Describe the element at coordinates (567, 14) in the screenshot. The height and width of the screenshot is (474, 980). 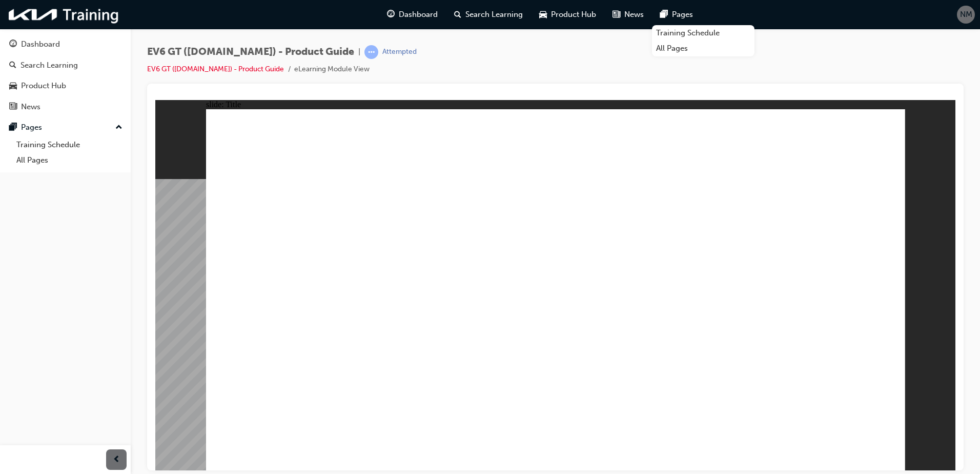
I see `a: car-iconProduct Hub` at that location.